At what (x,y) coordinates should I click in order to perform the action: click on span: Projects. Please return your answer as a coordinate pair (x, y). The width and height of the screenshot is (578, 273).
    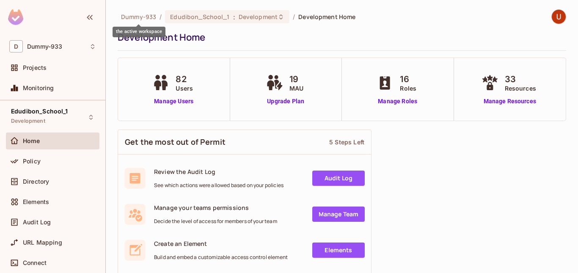
    Looking at the image, I should click on (35, 68).